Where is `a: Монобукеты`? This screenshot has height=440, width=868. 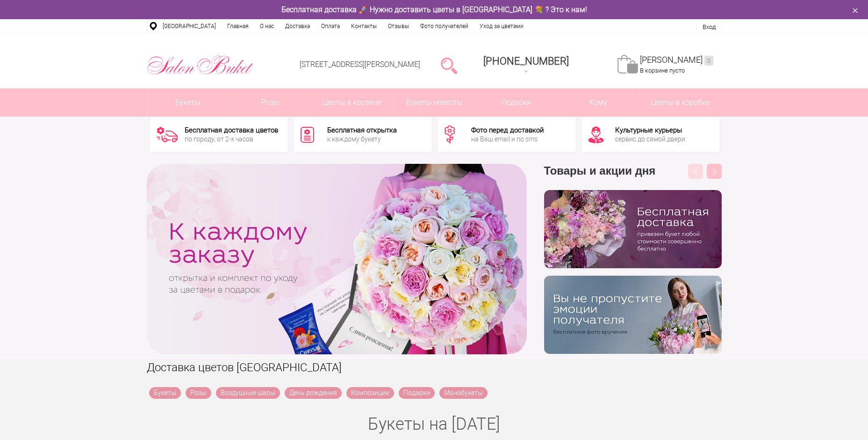 a: Монобукеты is located at coordinates (464, 392).